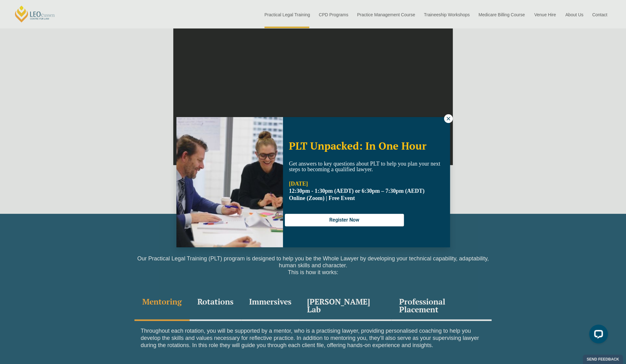 The image size is (626, 364). What do you see at coordinates (229, 182) in the screenshot?
I see `img: Woman in yellow blouse holding folders looking to the right and smiling` at bounding box center [229, 182].